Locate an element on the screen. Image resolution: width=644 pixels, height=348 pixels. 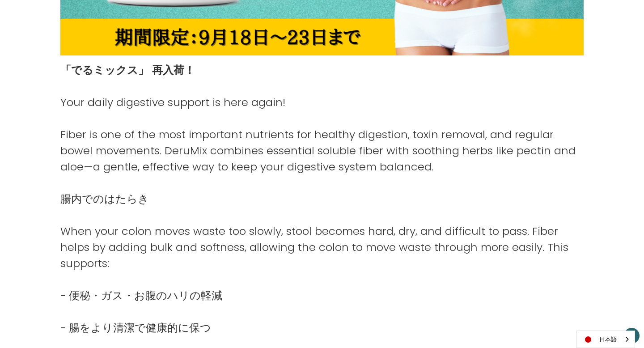
p: 腸内でのはたらき is located at coordinates (322, 199).